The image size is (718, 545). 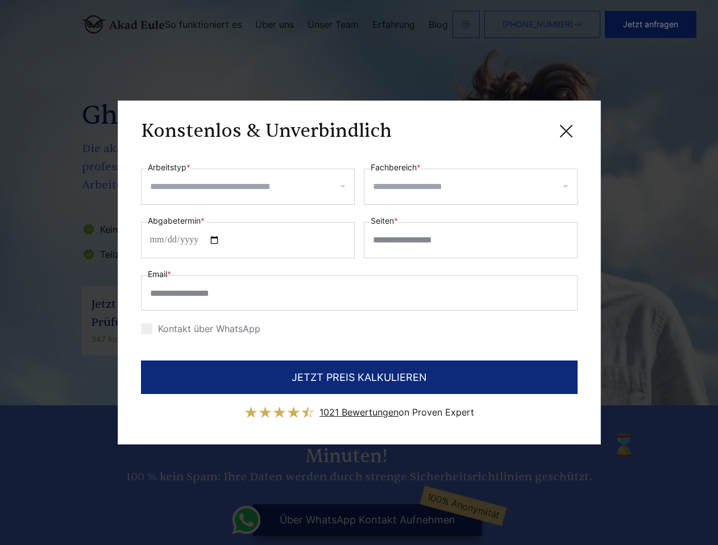 What do you see at coordinates (266, 131) in the screenshot?
I see `h3: Konstenlos & Unverbindlich` at bounding box center [266, 131].